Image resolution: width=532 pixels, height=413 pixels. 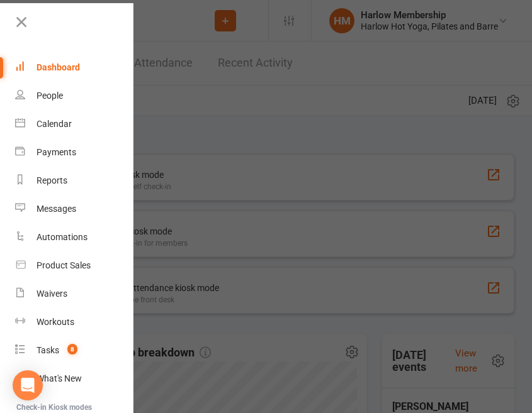 What do you see at coordinates (72, 349) in the screenshot?
I see `span: 8` at bounding box center [72, 349].